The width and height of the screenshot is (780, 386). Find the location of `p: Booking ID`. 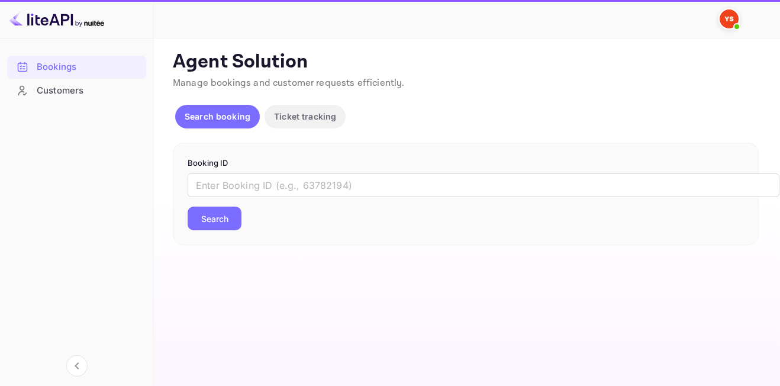

p: Booking ID is located at coordinates (466, 163).